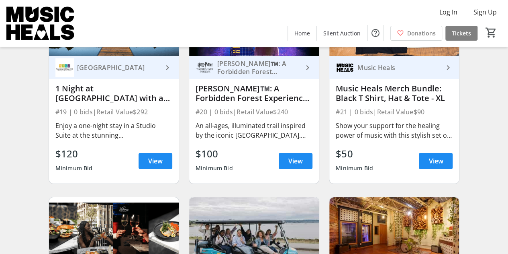  What do you see at coordinates (376, 33) in the screenshot?
I see `button: Help` at bounding box center [376, 33].